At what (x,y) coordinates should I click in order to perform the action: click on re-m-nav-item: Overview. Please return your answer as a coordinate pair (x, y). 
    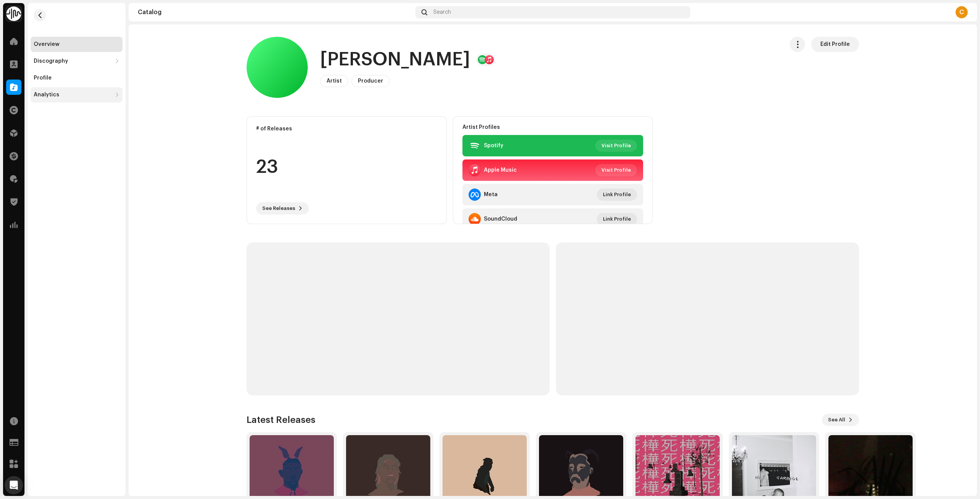
    Looking at the image, I should click on (77, 44).